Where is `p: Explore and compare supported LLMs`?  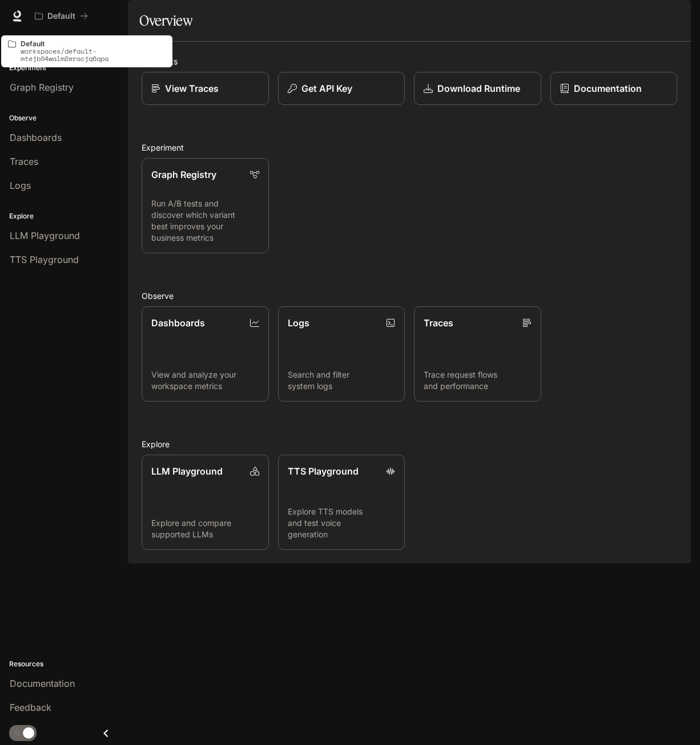
p: Explore and compare supported LLMs is located at coordinates (205, 529).